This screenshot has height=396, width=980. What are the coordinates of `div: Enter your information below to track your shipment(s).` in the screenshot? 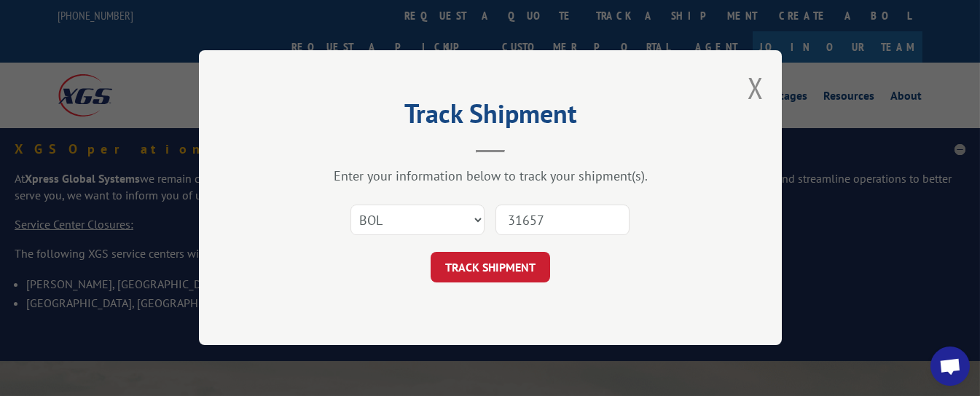 It's located at (491, 176).